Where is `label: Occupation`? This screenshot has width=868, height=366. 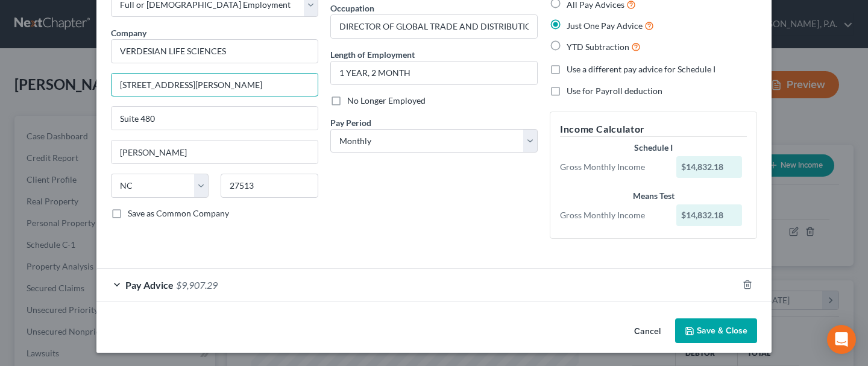
label: Occupation is located at coordinates (352, 8).